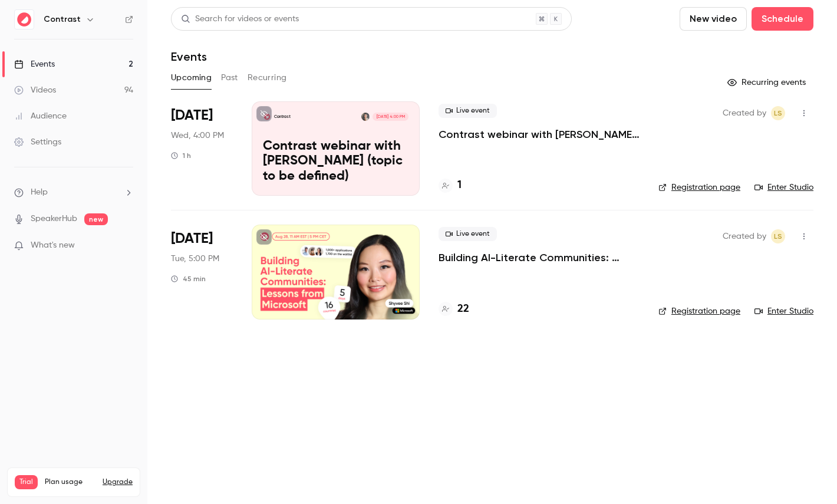 This screenshot has width=837, height=504. What do you see at coordinates (191, 78) in the screenshot?
I see `button: Upcoming` at bounding box center [191, 78].